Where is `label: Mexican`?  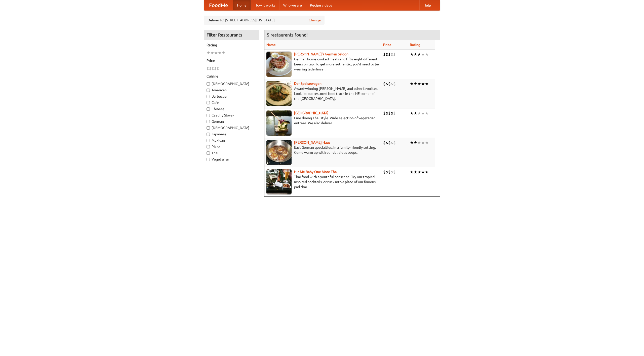 label: Mexican is located at coordinates (231, 140).